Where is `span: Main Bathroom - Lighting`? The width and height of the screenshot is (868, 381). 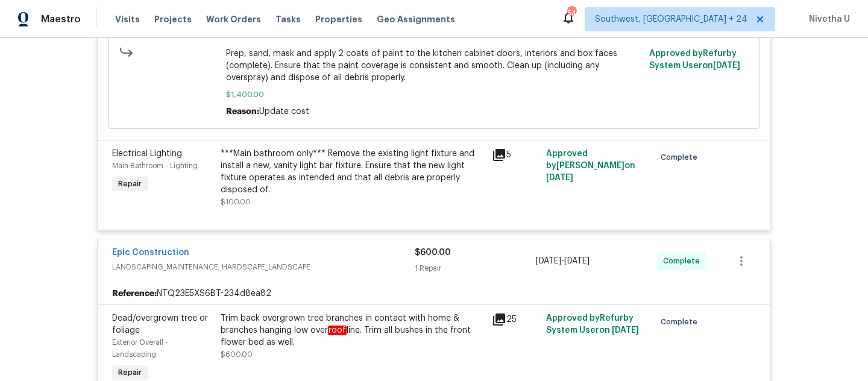
span: Main Bathroom - Lighting is located at coordinates (155, 166).